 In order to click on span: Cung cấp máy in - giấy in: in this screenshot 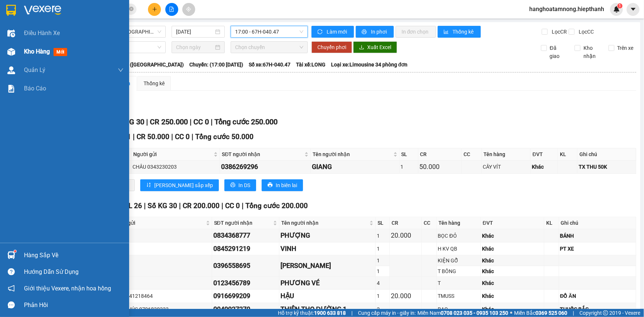, I will do `click(387, 313)`.